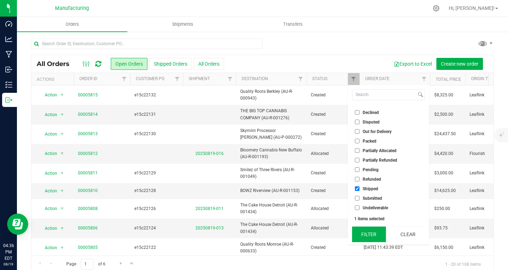  What do you see at coordinates (56, 64) in the screenshot?
I see `span: All Orders` at bounding box center [56, 64].